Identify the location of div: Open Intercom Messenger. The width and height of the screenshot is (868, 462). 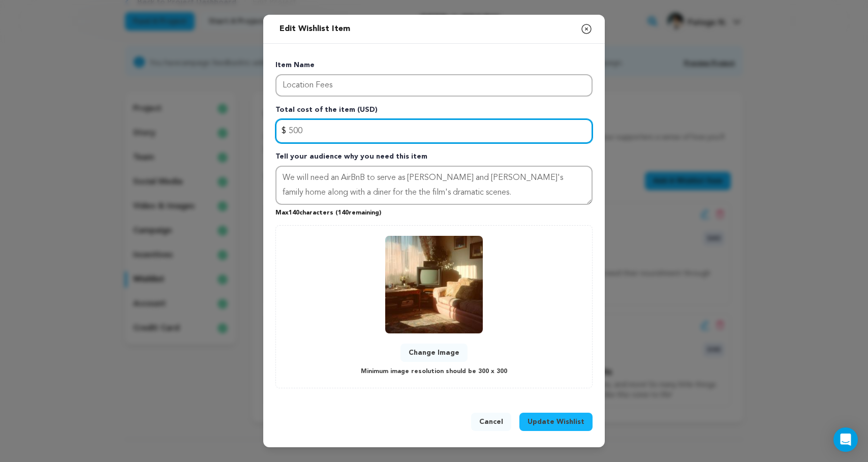
(846, 440).